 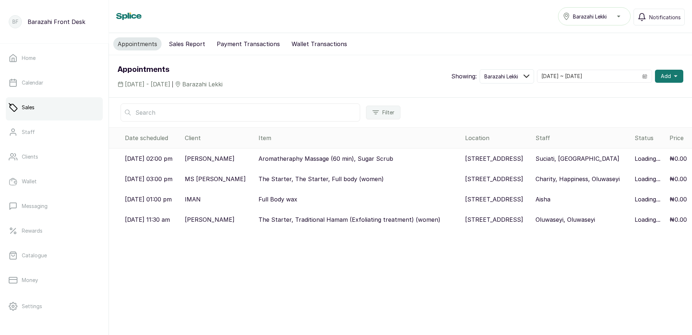 I want to click on a: Calendar, so click(x=54, y=83).